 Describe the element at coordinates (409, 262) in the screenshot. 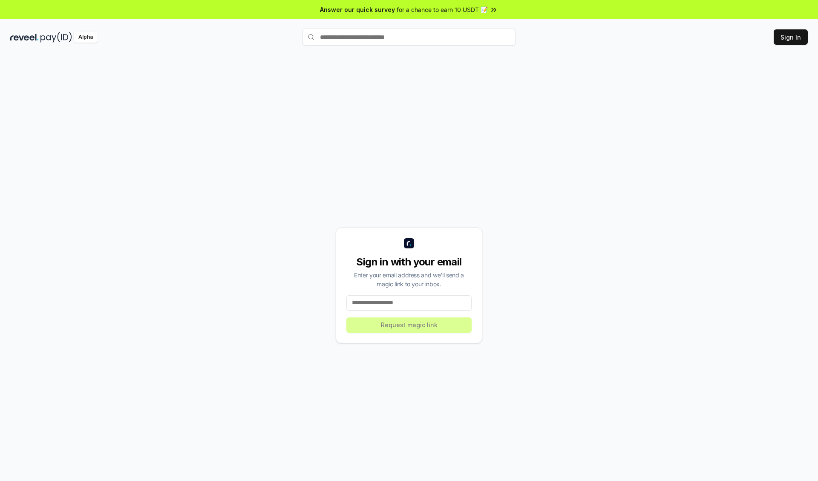

I see `div: Sign in with your email` at that location.